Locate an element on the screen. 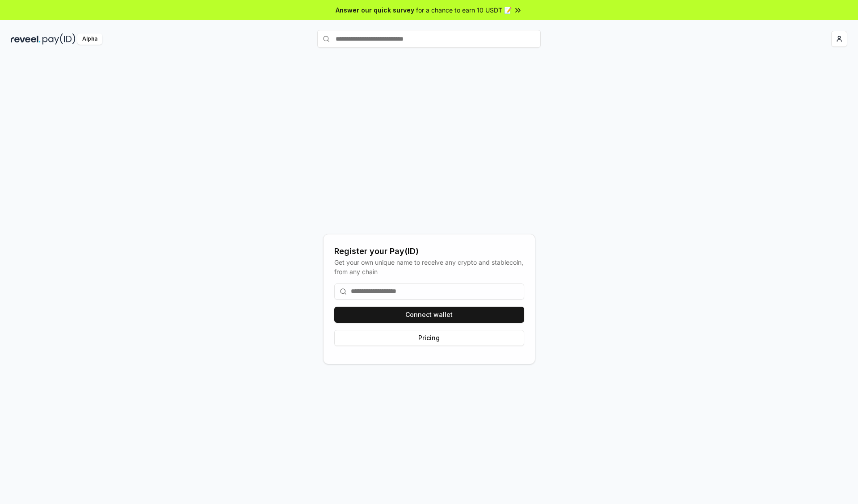 Image resolution: width=858 pixels, height=504 pixels. span: Answer our quick survey is located at coordinates (375, 10).